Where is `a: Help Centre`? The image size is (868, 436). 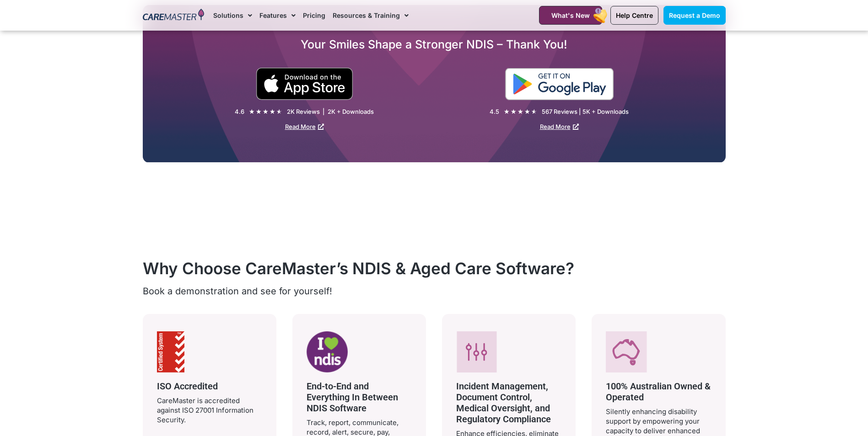
a: Help Centre is located at coordinates (634, 15).